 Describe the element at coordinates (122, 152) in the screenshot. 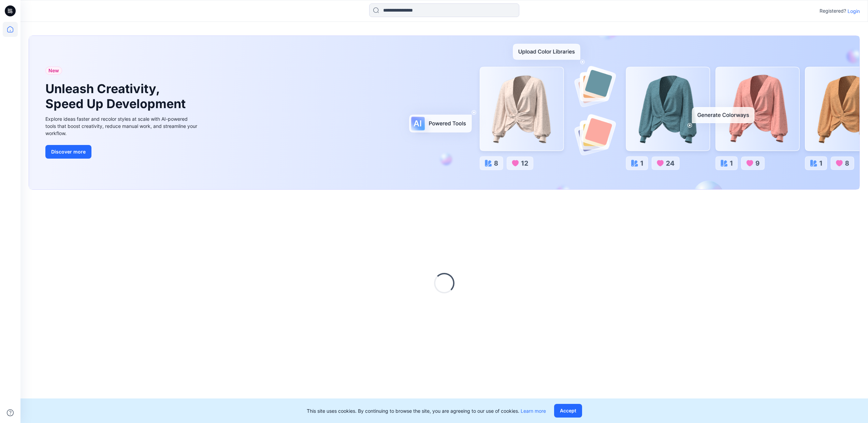

I see `a: Discover more` at that location.